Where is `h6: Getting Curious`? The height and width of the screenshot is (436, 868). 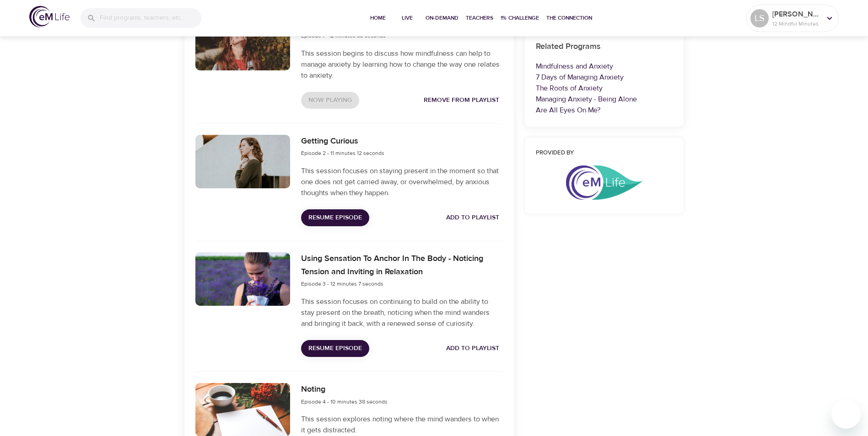 h6: Getting Curious is located at coordinates (343, 141).